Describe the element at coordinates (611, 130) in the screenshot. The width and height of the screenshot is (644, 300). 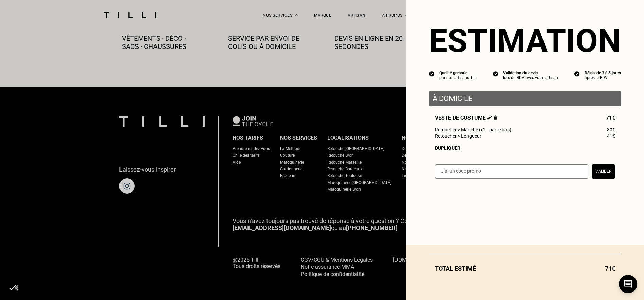
I see `span: 30€` at that location.